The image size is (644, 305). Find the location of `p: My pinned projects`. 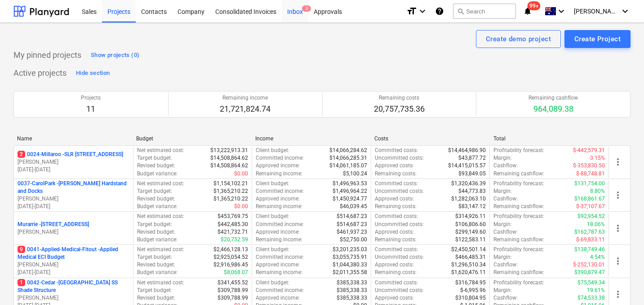

p: My pinned projects is located at coordinates (47, 55).